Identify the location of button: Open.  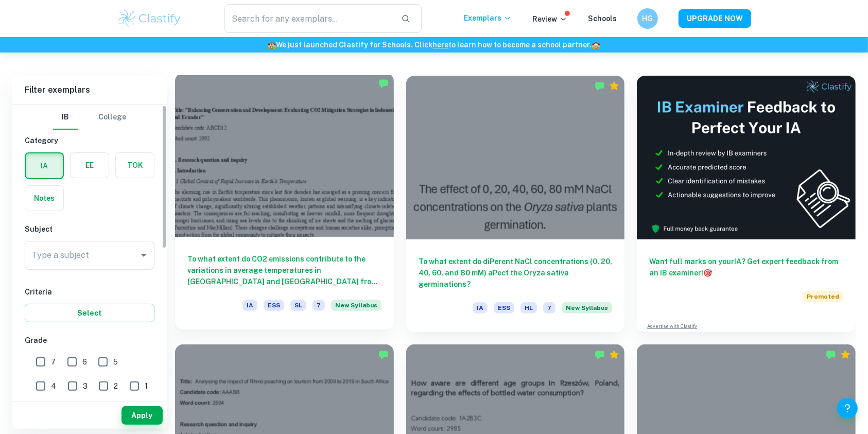
(144, 256).